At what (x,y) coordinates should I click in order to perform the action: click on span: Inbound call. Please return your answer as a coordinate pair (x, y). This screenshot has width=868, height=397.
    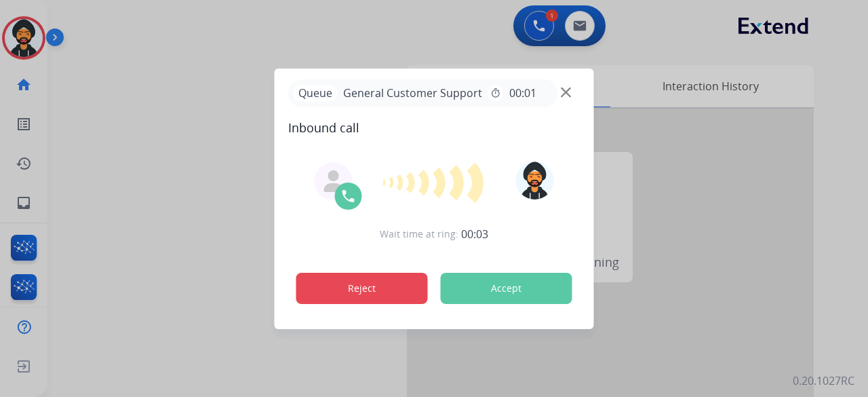
    Looking at the image, I should click on (434, 128).